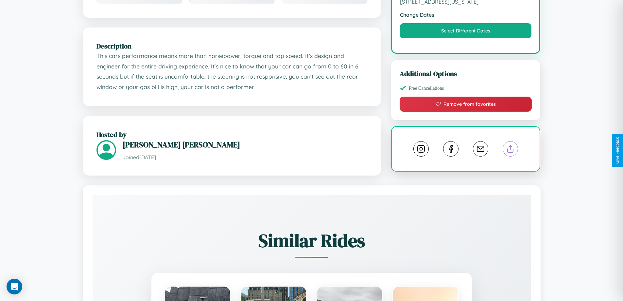 The height and width of the screenshot is (301, 623). I want to click on h3: Additional Options, so click(466, 73).